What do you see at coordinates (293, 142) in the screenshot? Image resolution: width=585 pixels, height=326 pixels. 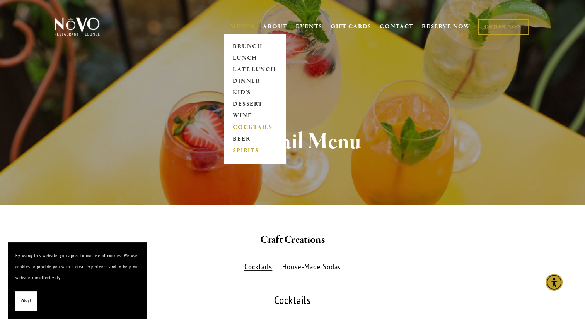 I see `h1: Cocktail Menu` at bounding box center [293, 142].